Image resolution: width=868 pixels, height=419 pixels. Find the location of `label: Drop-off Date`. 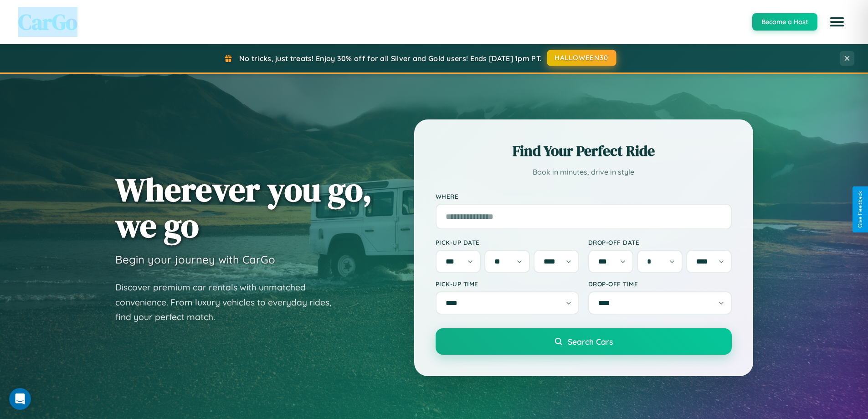

label: Drop-off Date is located at coordinates (660, 242).